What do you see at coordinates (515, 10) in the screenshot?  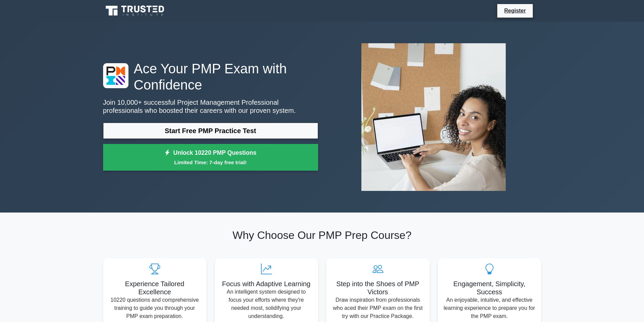 I see `a: Register` at bounding box center [515, 10].